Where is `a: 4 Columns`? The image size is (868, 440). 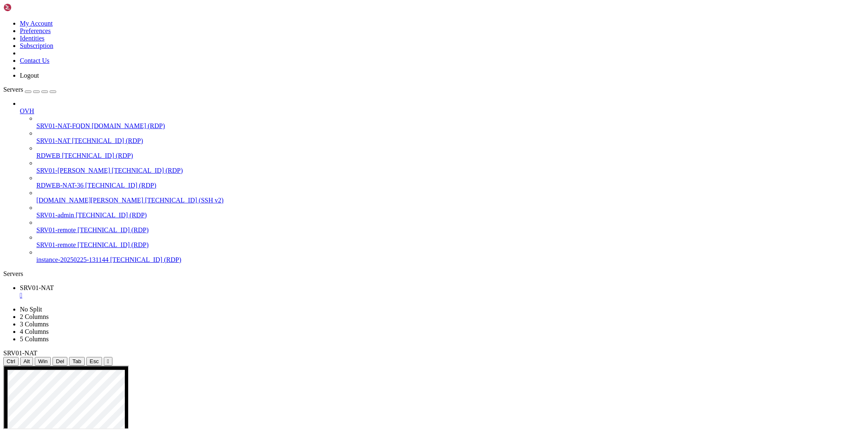
a: 4 Columns is located at coordinates (34, 332).